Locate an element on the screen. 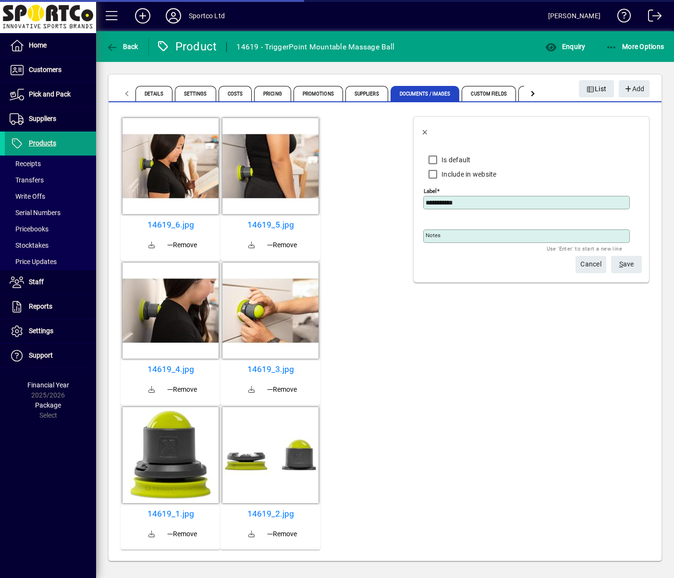 Image resolution: width=674 pixels, height=578 pixels. span: Stocktakes is located at coordinates (29, 245).